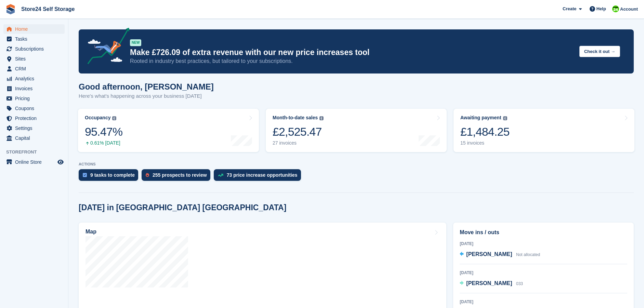 This screenshot has width=644, height=308. What do you see at coordinates (97, 118) in the screenshot?
I see `div: Occupancy` at bounding box center [97, 118].